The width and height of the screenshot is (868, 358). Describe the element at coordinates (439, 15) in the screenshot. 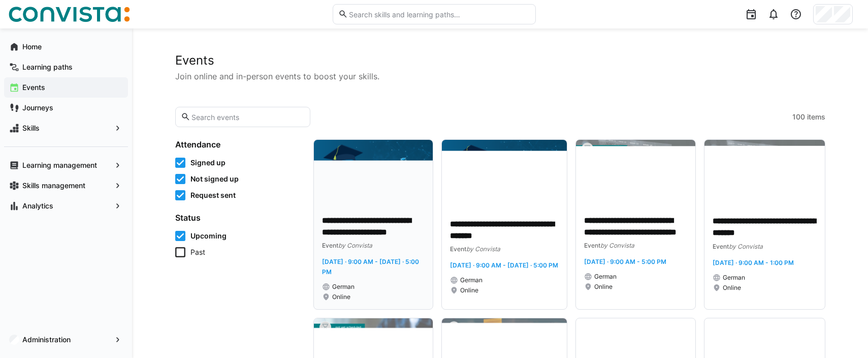

I see `input: Search skills and learning paths…` at that location.